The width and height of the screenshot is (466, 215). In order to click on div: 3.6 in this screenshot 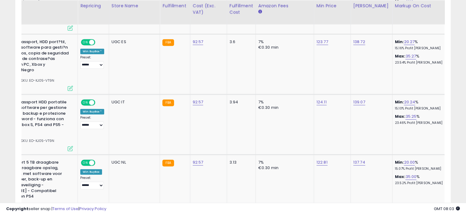, I will do `click(240, 42)`.